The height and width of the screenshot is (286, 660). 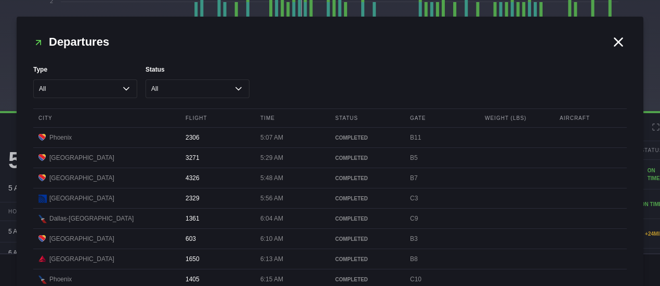 What do you see at coordinates (216, 138) in the screenshot?
I see `div: 2306` at bounding box center [216, 138].